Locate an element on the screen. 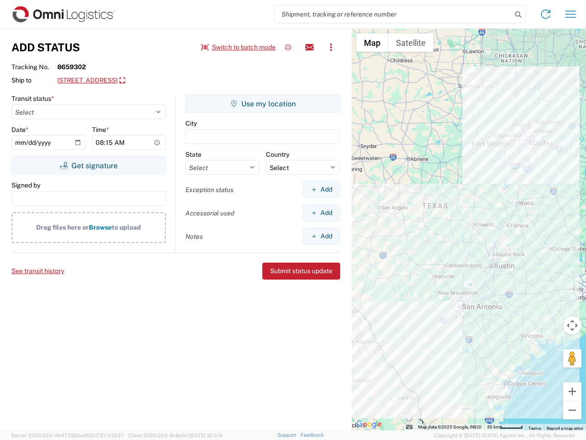 The height and width of the screenshot is (440, 586). button: Keyboard shortcuts is located at coordinates (409, 427).